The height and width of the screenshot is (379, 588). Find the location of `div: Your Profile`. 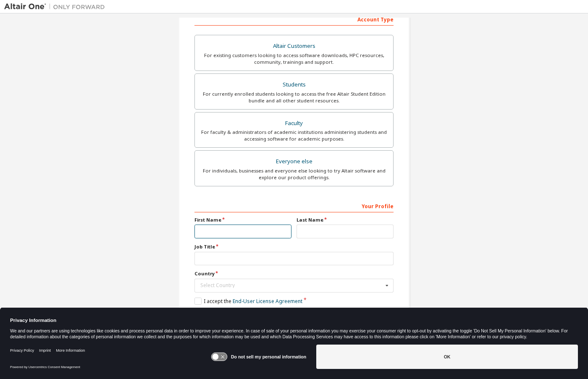

div: Your Profile is located at coordinates (294, 205).